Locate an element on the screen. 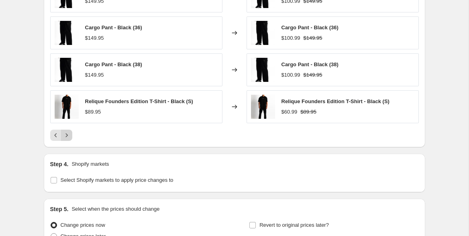 The width and height of the screenshot is (469, 236). h2: Step 5. is located at coordinates (59, 209).